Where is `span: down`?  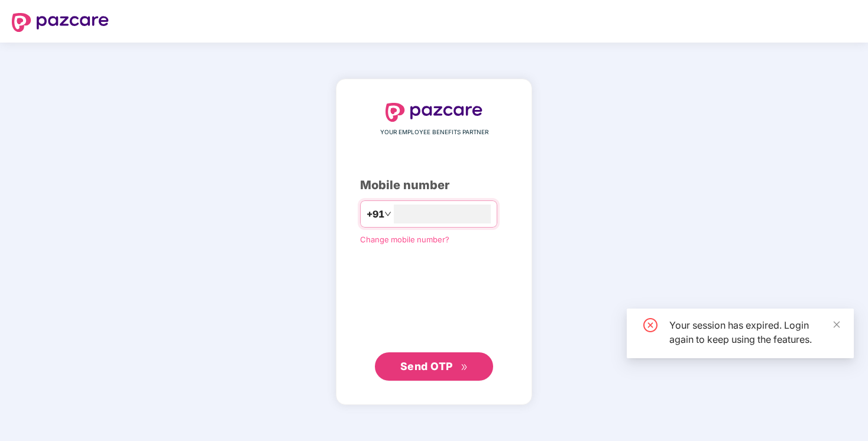 span: down is located at coordinates (388, 214).